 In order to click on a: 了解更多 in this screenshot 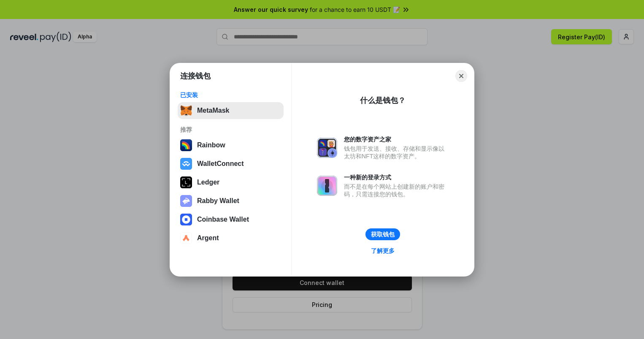, I will do `click(383, 251)`.